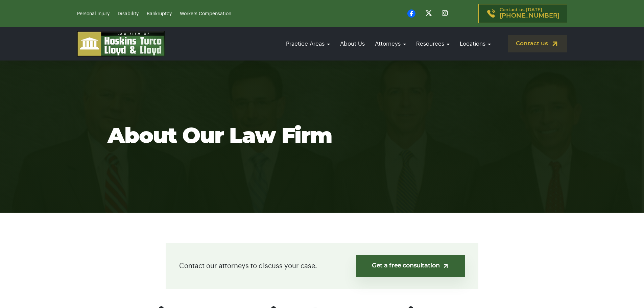 The image size is (644, 308). Describe the element at coordinates (322, 266) in the screenshot. I see `div: Contact our attorneys to discuss your case.` at that location.